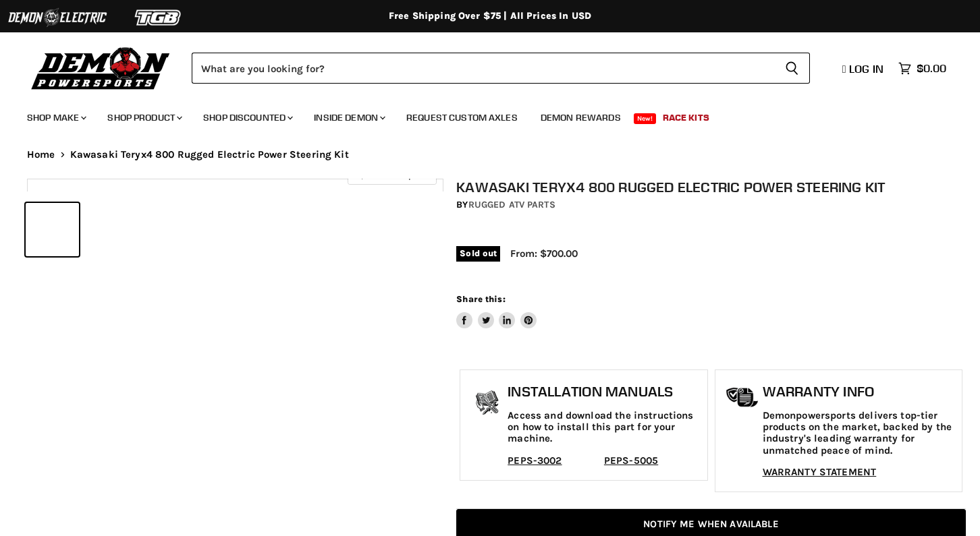 The image size is (980, 536). What do you see at coordinates (859, 433) in the screenshot?
I see `p: Demonpowersports delivers top-tier products on the market, backed by the industry's leading warra...` at bounding box center [859, 433].